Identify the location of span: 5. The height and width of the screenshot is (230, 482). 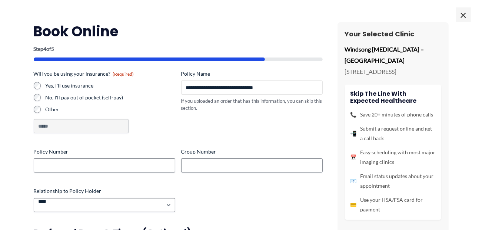
(53, 49).